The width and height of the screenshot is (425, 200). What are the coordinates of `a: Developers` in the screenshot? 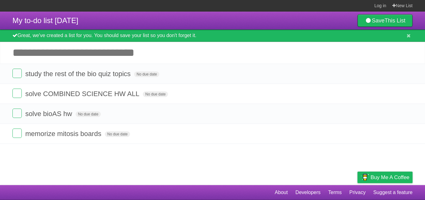 It's located at (308, 192).